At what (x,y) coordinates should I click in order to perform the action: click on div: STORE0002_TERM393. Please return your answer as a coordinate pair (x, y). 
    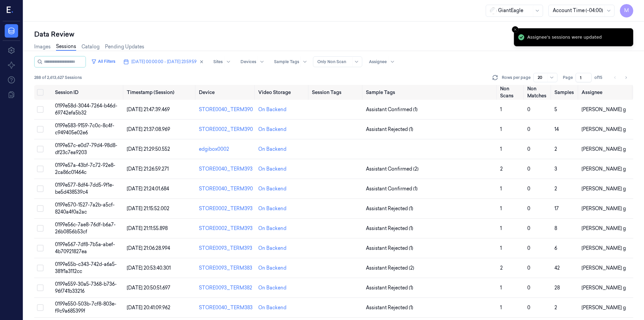
    Looking at the image, I should click on (226, 228).